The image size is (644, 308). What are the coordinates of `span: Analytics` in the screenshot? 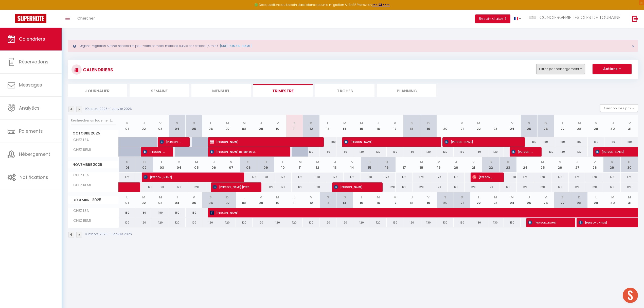 It's located at (29, 108).